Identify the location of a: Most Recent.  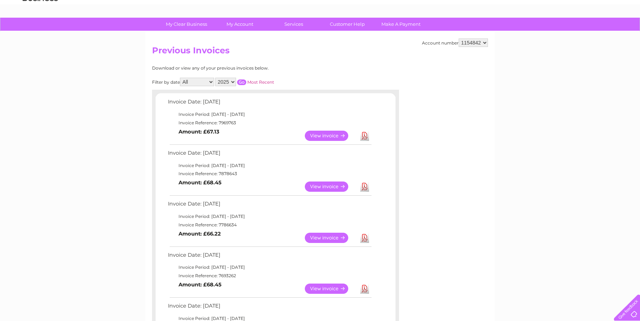
(261, 82).